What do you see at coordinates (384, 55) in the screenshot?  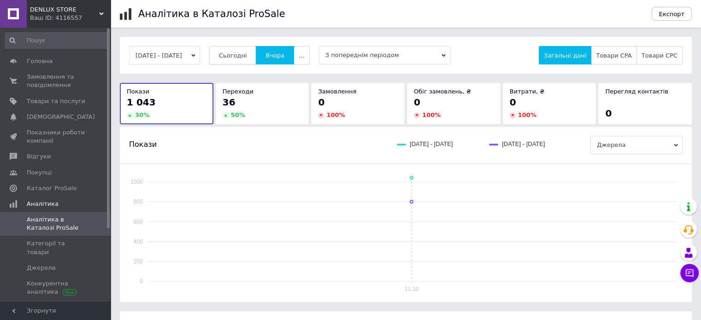 I see `span: З попереднім періодом` at bounding box center [384, 55].